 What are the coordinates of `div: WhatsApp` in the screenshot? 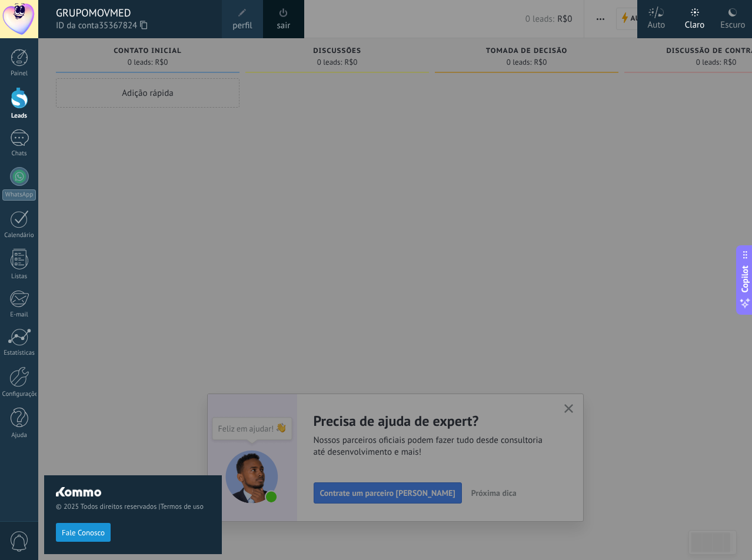 It's located at (19, 195).